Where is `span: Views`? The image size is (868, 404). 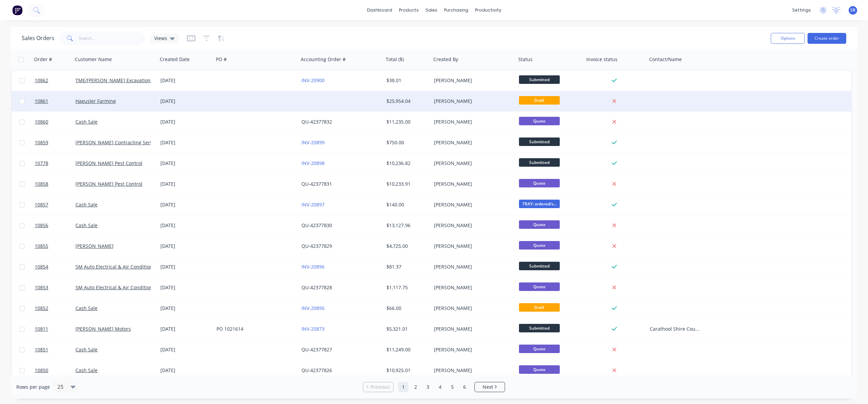
span: Views is located at coordinates (161, 38).